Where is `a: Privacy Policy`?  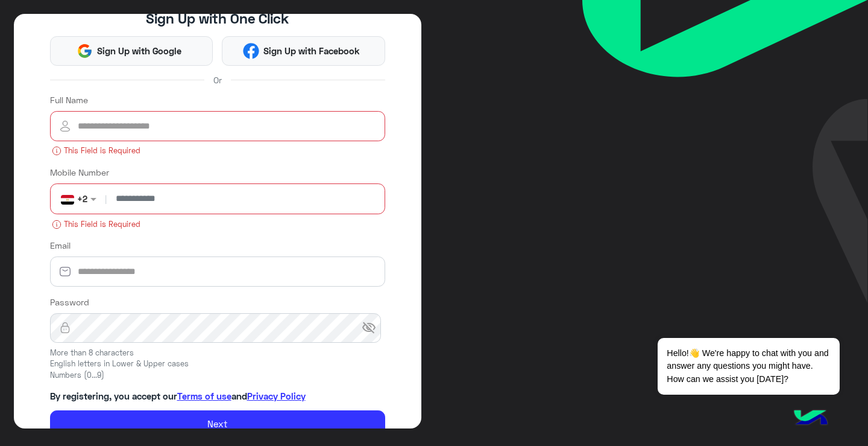
a: Privacy Policy is located at coordinates (276, 395).